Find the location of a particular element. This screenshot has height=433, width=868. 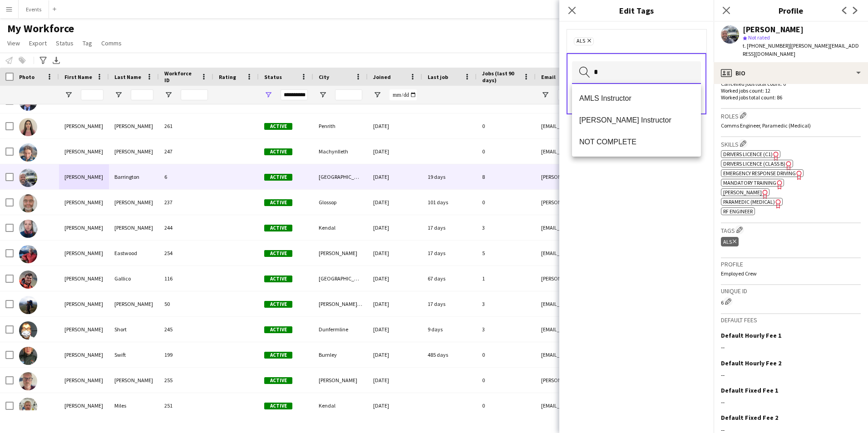

div: 1 is located at coordinates (506, 278).